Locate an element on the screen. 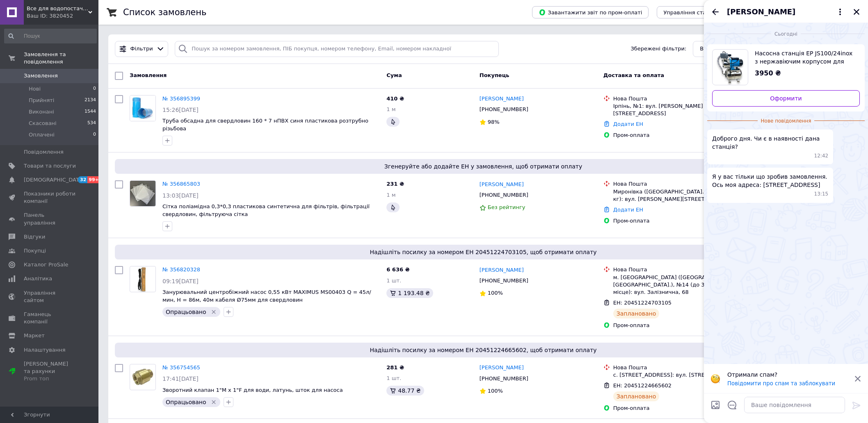 Image resolution: width=868 pixels, height=423 pixels. span: Все для водопостачання is located at coordinates (57, 9).